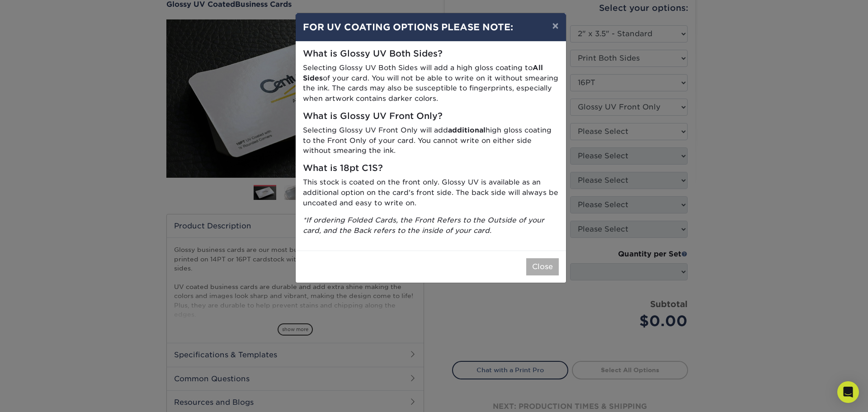 This screenshot has width=868, height=412. I want to click on button: Close, so click(542, 267).